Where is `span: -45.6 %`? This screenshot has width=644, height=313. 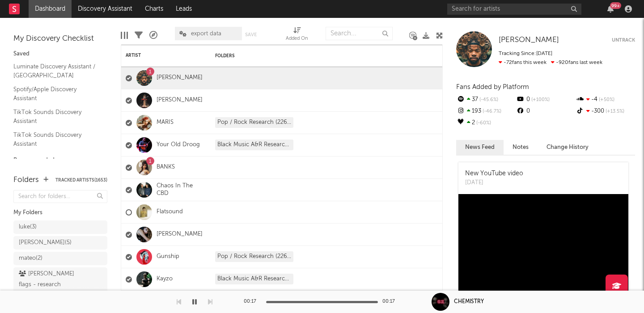
span: -45.6 % is located at coordinates (488, 99).